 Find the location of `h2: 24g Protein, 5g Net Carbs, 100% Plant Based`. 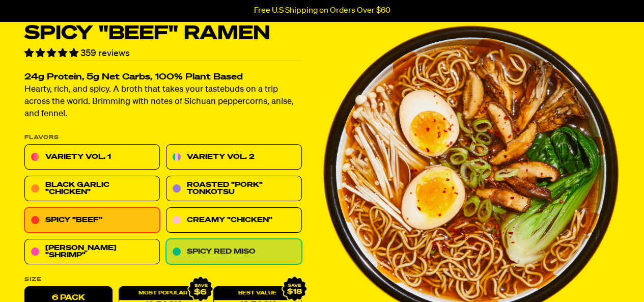

h2: 24g Protein, 5g Net Carbs, 100% Plant Based is located at coordinates (163, 77).